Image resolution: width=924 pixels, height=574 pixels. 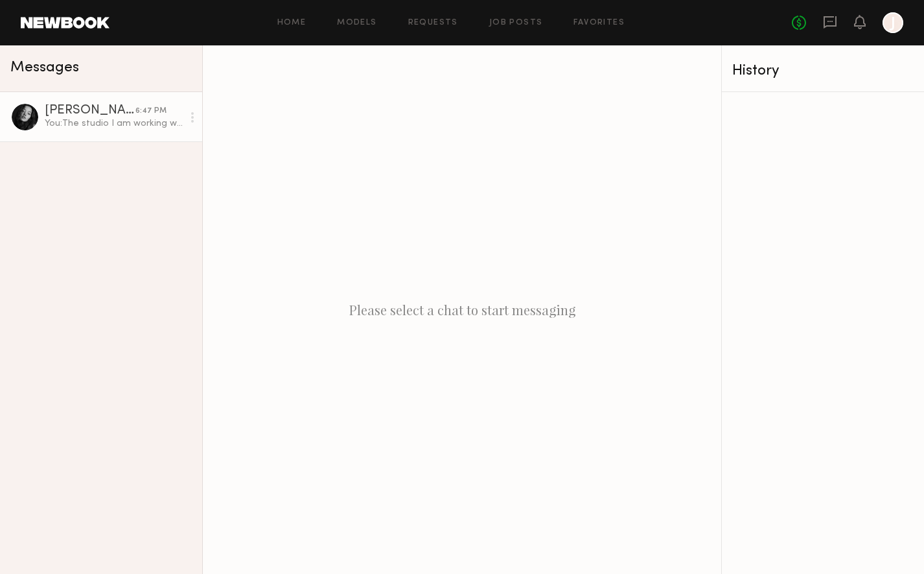 What do you see at coordinates (462, 310) in the screenshot?
I see `div: Please select a chat to start messaging` at bounding box center [462, 310].